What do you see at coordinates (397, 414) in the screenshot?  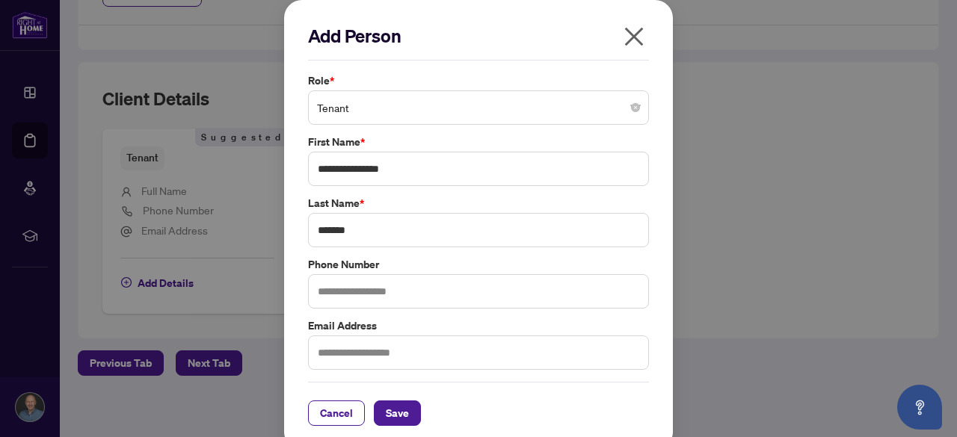 I see `button: Save` at bounding box center [397, 414].